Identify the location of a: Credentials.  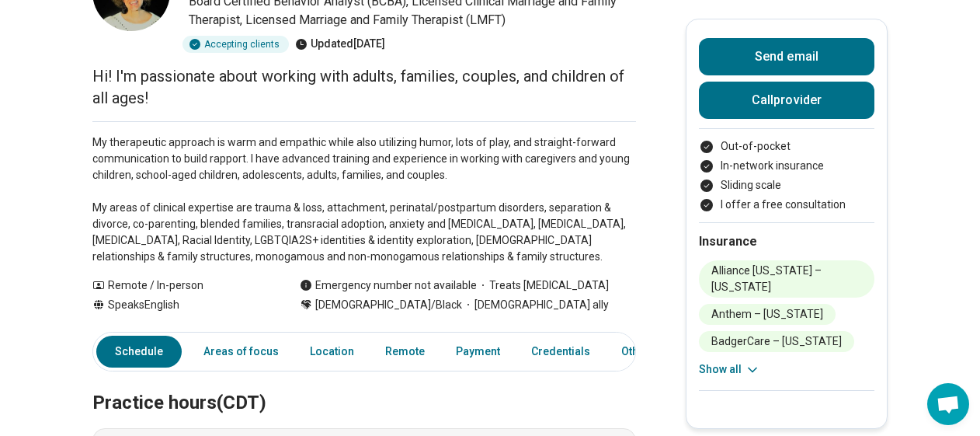
(561, 351).